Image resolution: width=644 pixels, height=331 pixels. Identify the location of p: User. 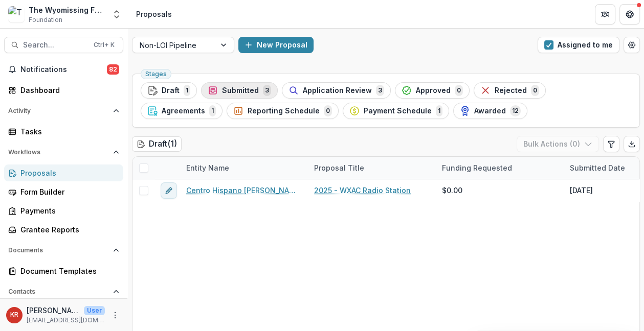
(94, 311).